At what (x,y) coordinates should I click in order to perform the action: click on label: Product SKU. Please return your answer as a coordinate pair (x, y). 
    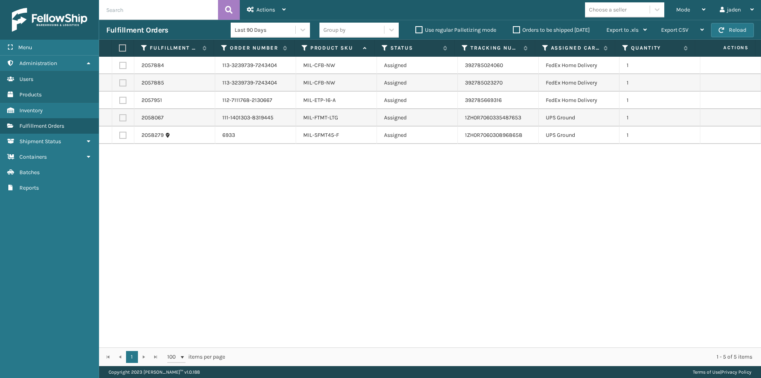
    Looking at the image, I should click on (334, 48).